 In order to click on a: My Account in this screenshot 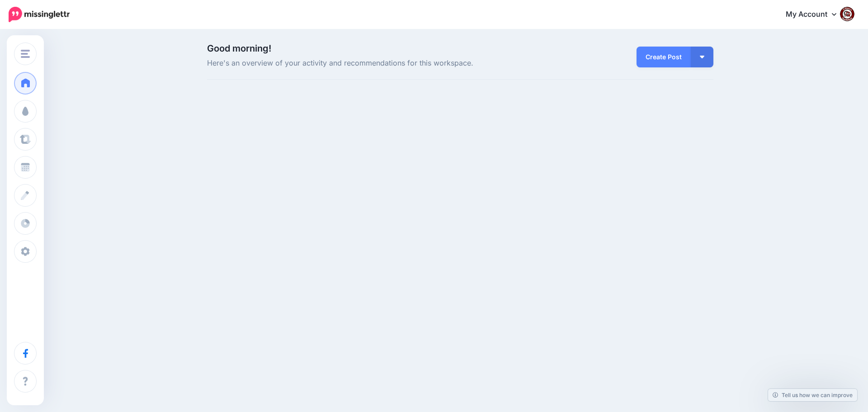, I will do `click(816, 15)`.